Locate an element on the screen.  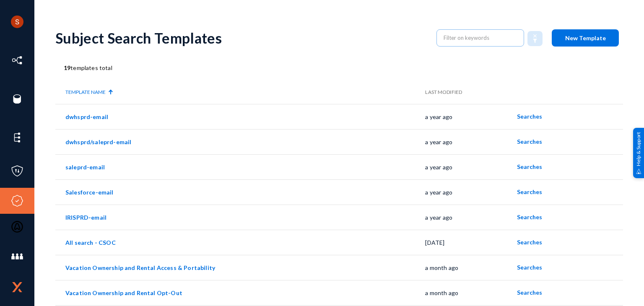
span: New Template is located at coordinates (585, 38).